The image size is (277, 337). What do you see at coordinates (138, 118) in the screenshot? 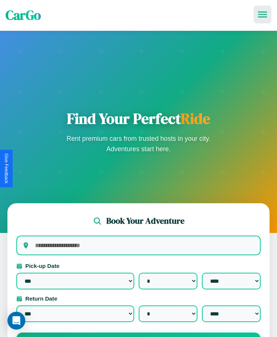
I see `h1: Find Your Perfect` at bounding box center [138, 118].